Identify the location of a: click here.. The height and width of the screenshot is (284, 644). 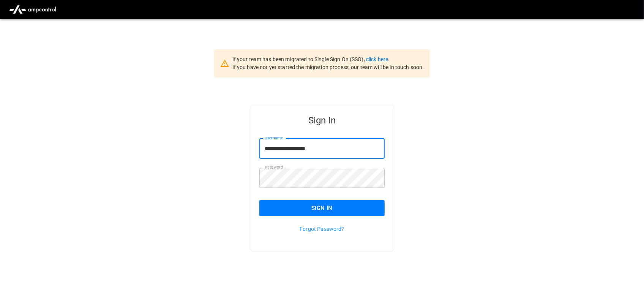
(378, 59).